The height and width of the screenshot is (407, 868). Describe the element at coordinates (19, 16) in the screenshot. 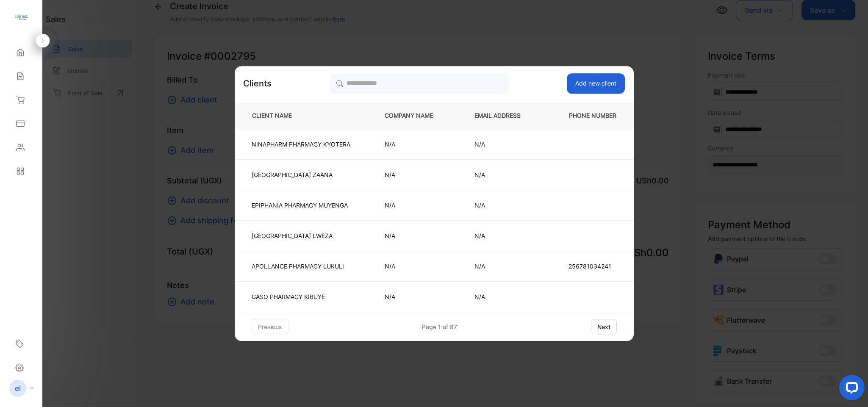

I see `button: Open LiveChat chat widget` at that location.